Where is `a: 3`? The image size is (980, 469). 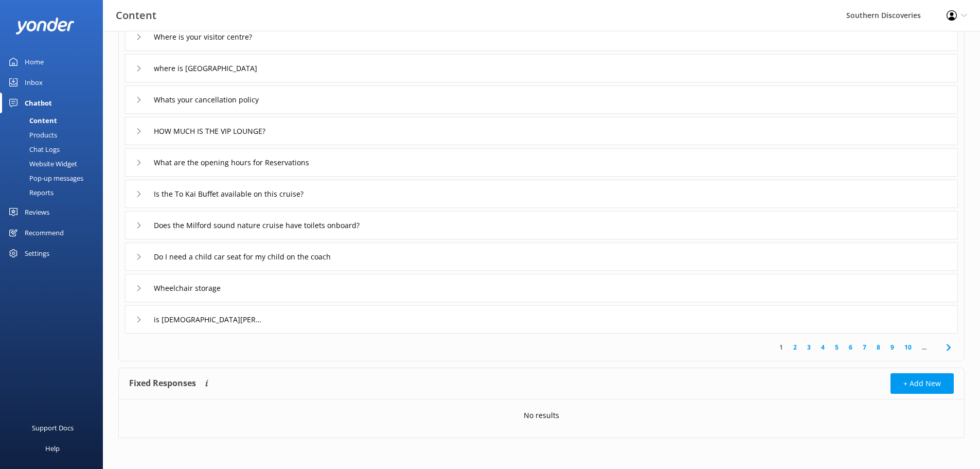
a: 3 is located at coordinates (808, 347).